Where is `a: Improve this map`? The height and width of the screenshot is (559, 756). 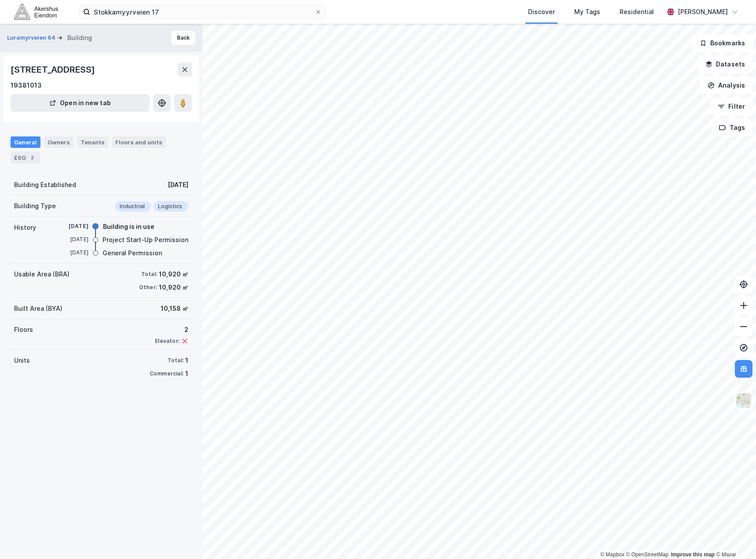 a: Improve this map is located at coordinates (693, 555).